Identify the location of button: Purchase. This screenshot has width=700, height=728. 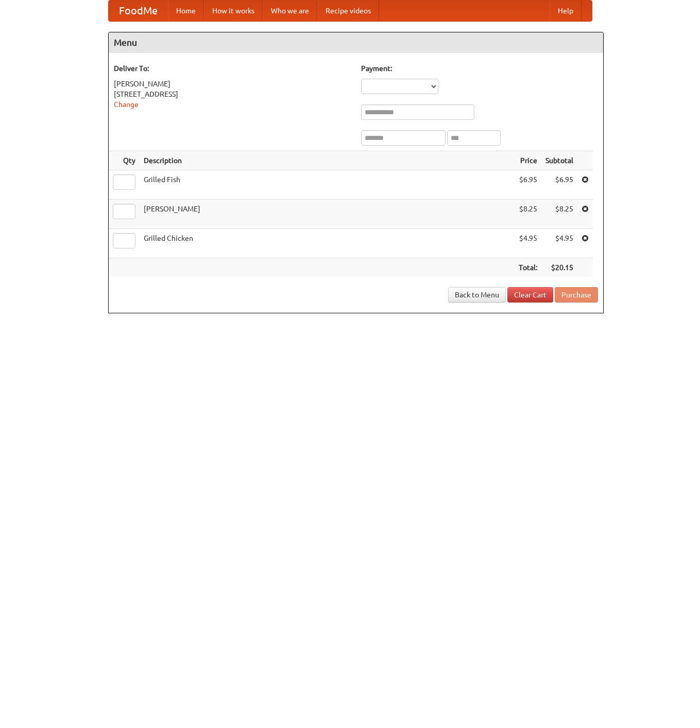
(576, 295).